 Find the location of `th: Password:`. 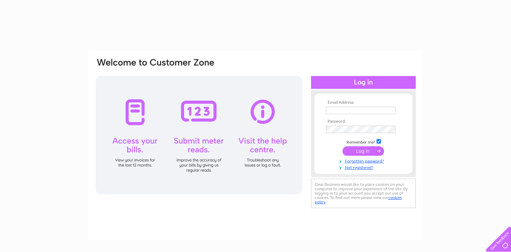

th: Password: is located at coordinates (363, 122).